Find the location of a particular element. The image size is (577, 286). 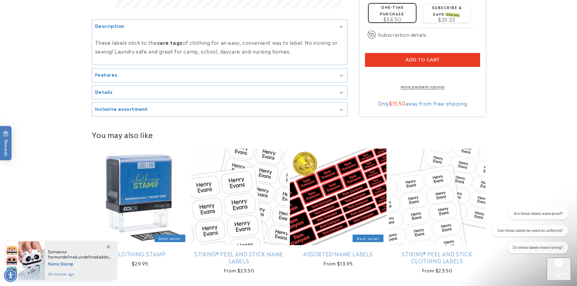

span: Name Stamp is located at coordinates (79, 264).